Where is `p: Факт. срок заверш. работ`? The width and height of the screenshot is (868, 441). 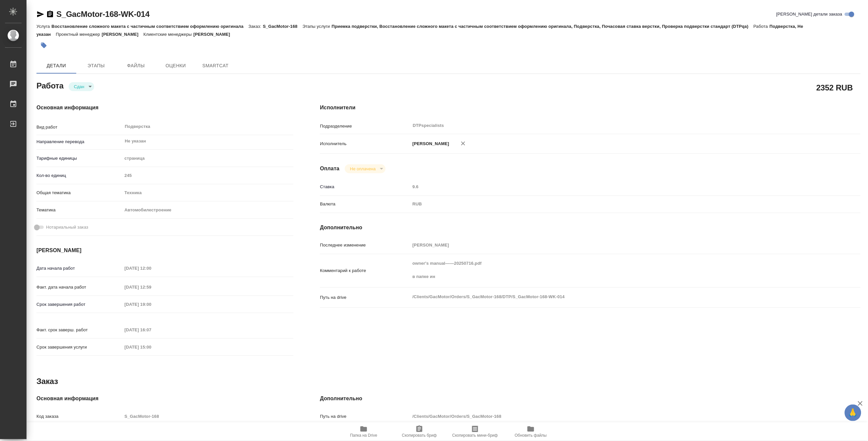
p: Факт. срок заверш. работ is located at coordinates (79, 330).